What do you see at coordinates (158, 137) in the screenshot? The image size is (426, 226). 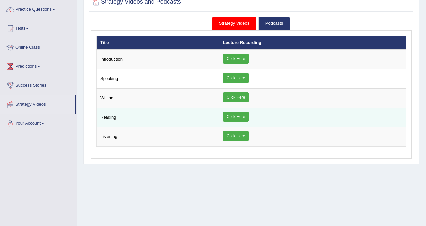 I see `td: Listening` at bounding box center [158, 137].